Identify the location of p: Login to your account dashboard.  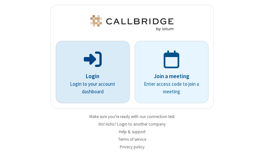
(93, 88).